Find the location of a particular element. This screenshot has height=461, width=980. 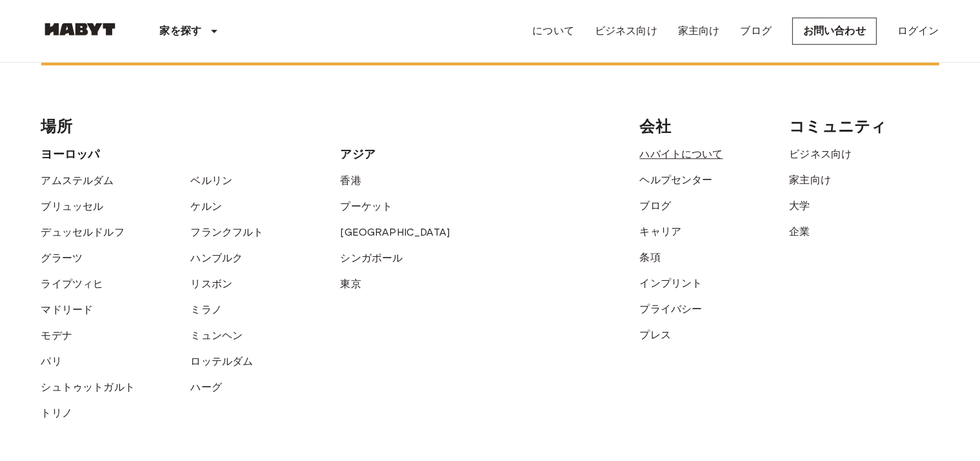

font: ハバイトについて is located at coordinates (681, 153).